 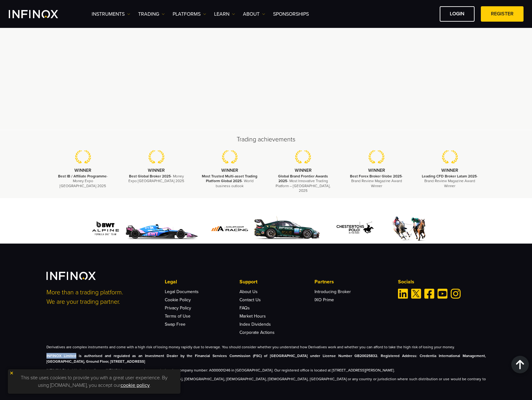 I want to click on p: Socials, so click(x=442, y=282).